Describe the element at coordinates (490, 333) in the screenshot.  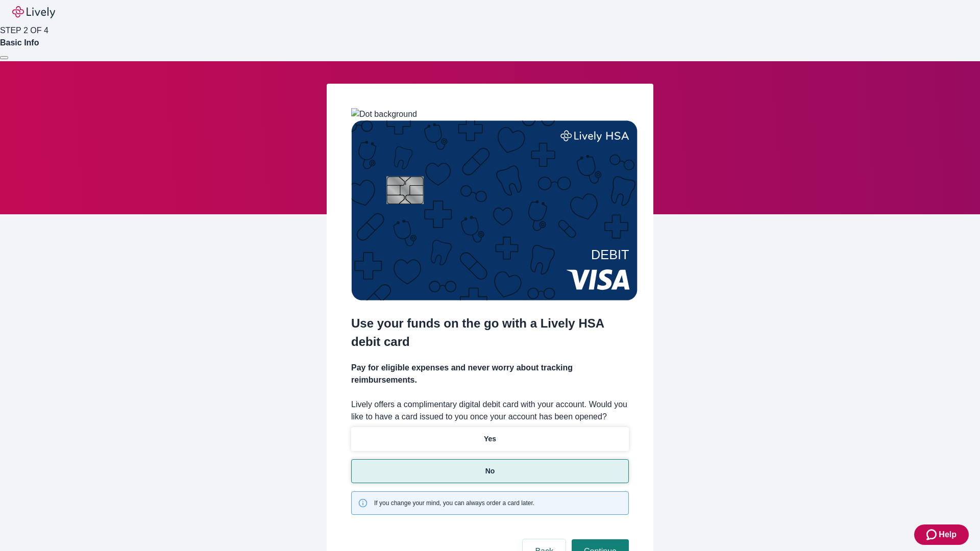
I see `h2: Use your funds on the go with a Lively HSA debit card` at that location.